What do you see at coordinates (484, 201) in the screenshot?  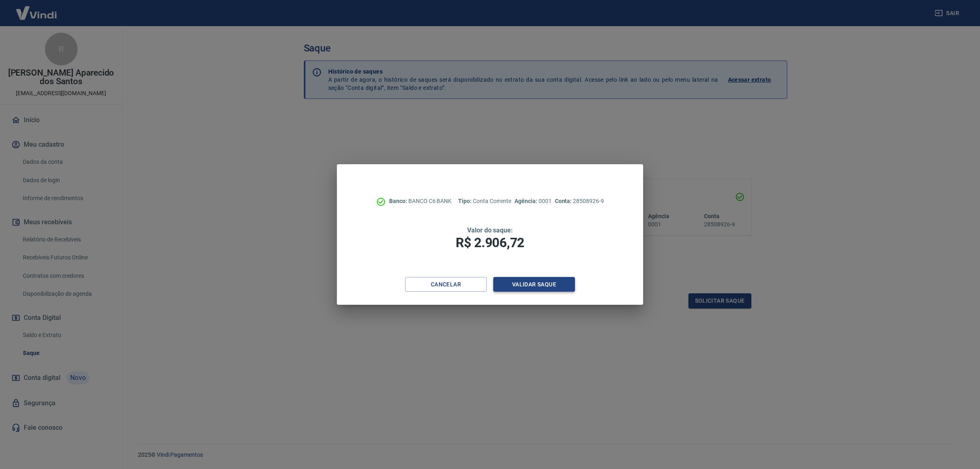 I see `p: Conta Corrente` at bounding box center [484, 201].